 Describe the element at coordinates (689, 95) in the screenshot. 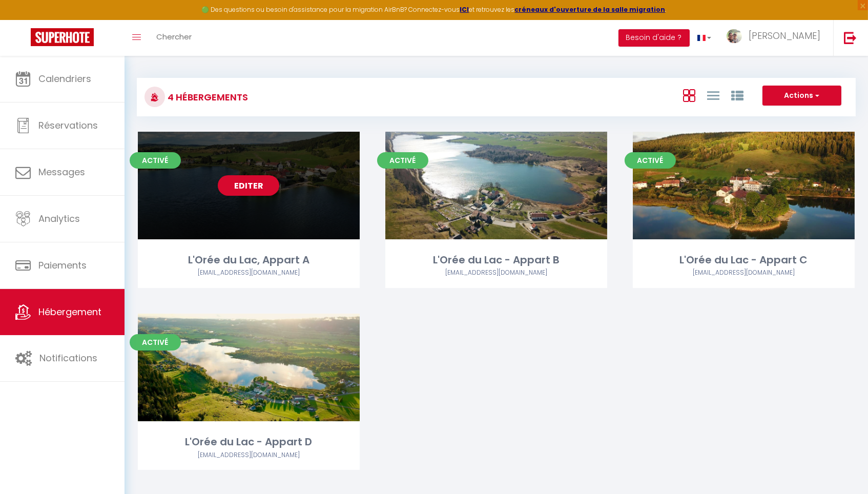

I see `a: Vue en Box` at that location.